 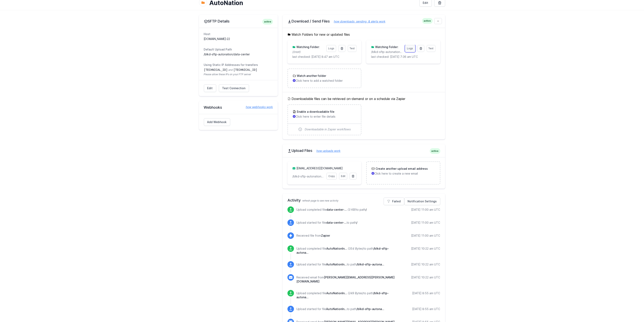 What do you see at coordinates (239, 21) in the screenshot?
I see `h2: SFTP Details` at bounding box center [239, 21].